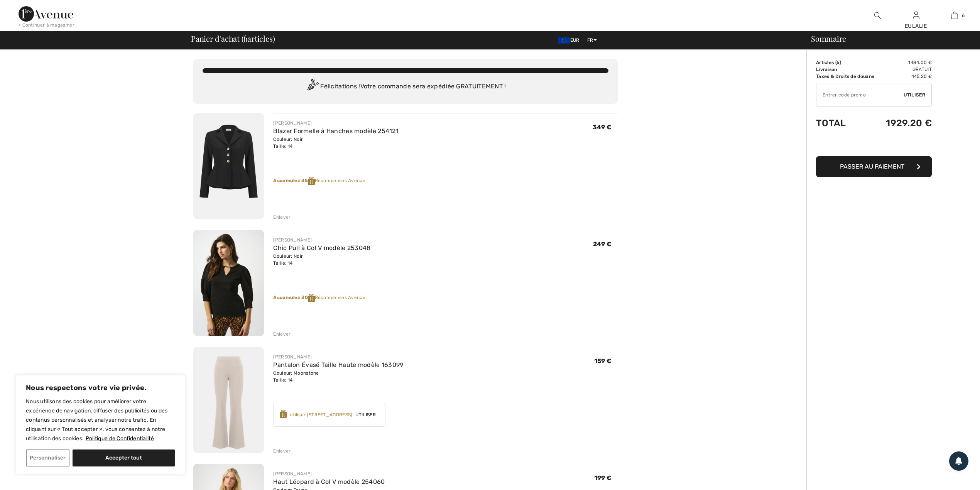 The height and width of the screenshot is (490, 980). Describe the element at coordinates (406, 87) in the screenshot. I see `div: Félicitations ! Votre commande sera expédiée GRATUITEMENT !` at that location.